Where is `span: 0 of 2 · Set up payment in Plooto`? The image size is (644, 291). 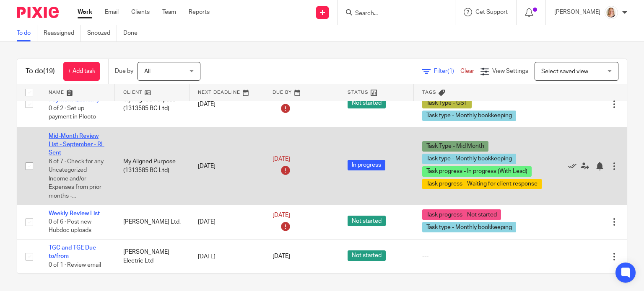 span: 0 of 2 · Set up payment in Plooto is located at coordinates (72, 113).